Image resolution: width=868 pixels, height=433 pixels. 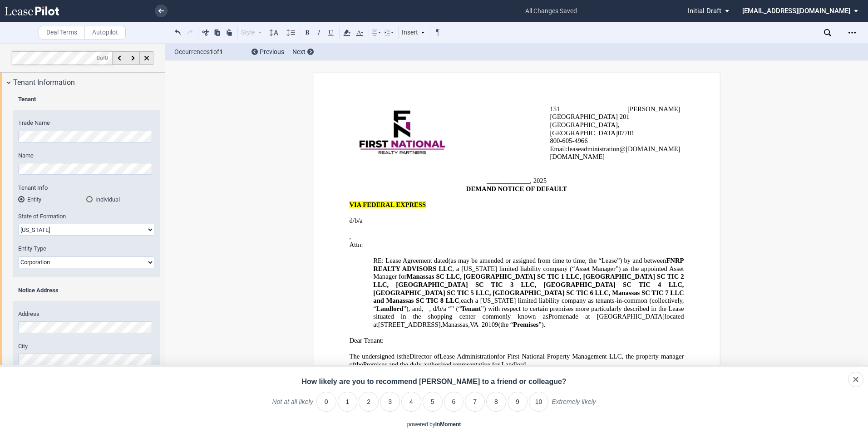 What do you see at coordinates (326, 402) in the screenshot?
I see `li: 0` at bounding box center [326, 402].